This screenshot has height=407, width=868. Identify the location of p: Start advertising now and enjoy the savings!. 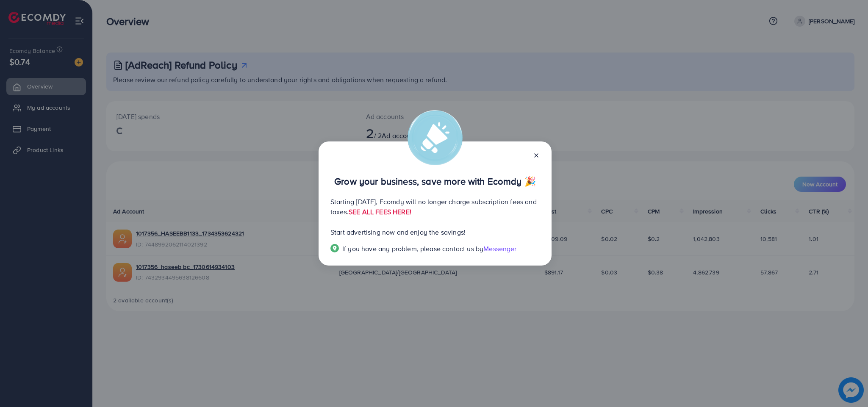
(435, 232).